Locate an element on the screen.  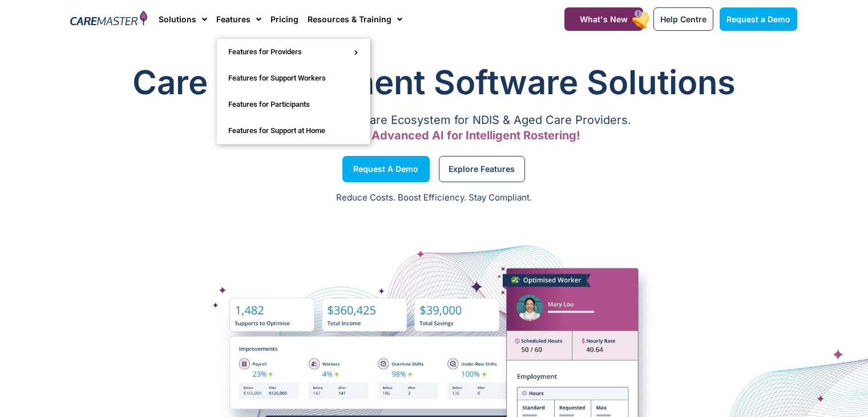
img: CareMaster Logo is located at coordinates (108, 19).